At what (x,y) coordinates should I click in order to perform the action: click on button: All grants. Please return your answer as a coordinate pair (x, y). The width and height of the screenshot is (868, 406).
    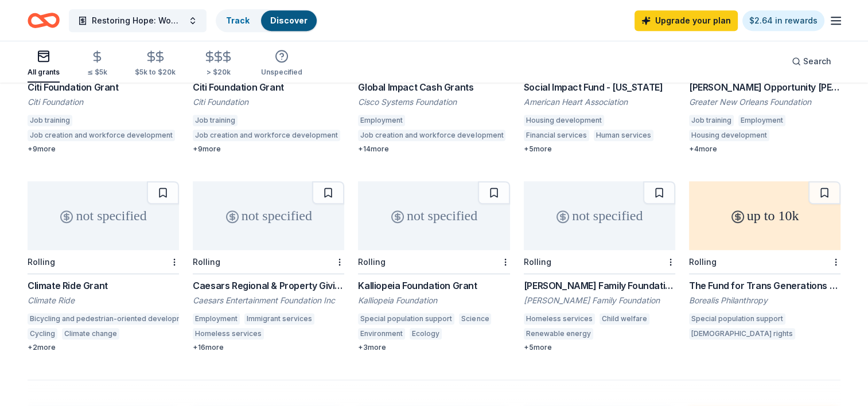
    Looking at the image, I should click on (44, 64).